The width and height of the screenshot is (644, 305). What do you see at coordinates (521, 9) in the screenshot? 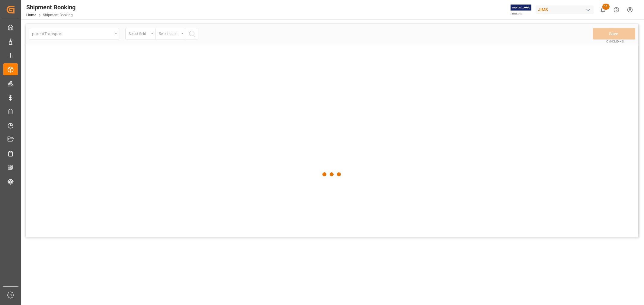
I see `img: Exertis%20JAM%20-%20Email%20Logo.jpg_1722504956.jpg` at bounding box center [521, 9].